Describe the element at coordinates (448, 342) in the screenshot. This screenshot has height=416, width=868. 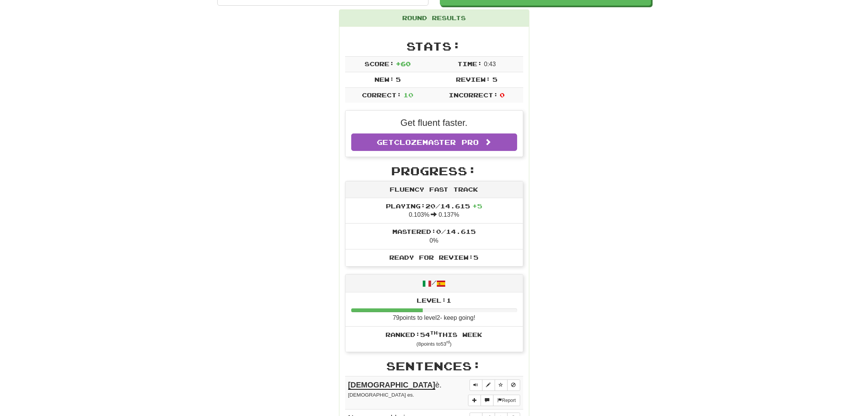
I see `sup: rd` at that location.